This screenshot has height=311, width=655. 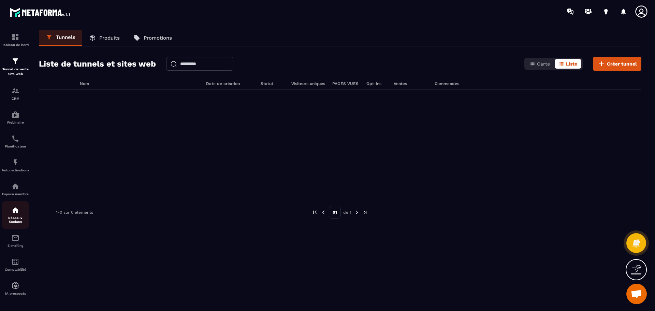 I want to click on a: automationsautomationsEspace membre, so click(x=15, y=189).